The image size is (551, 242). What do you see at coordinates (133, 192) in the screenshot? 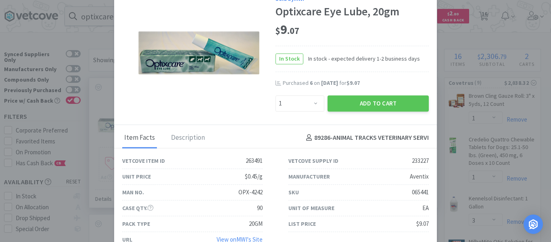
I see `div: Man No.` at bounding box center [133, 192].